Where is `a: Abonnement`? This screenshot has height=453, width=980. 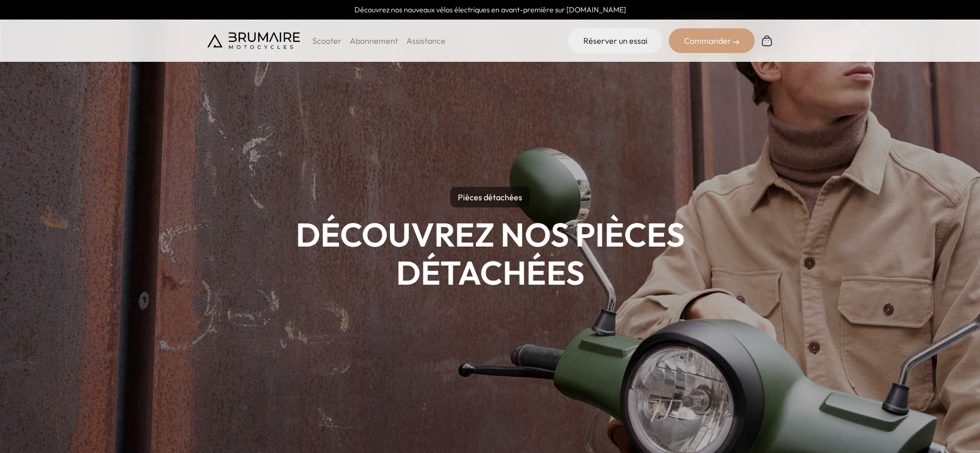 a: Abonnement is located at coordinates (374, 41).